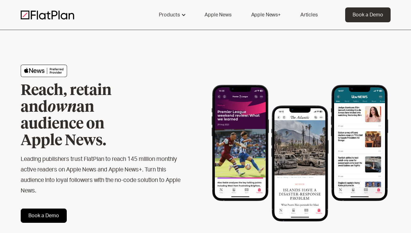 The height and width of the screenshot is (233, 411). Describe the element at coordinates (218, 15) in the screenshot. I see `a: Apple News` at that location.